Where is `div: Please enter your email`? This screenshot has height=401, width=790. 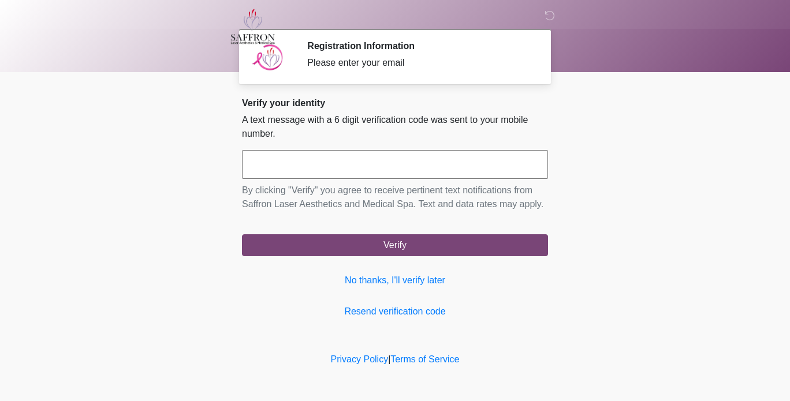
div: Please enter your email is located at coordinates (418, 63).